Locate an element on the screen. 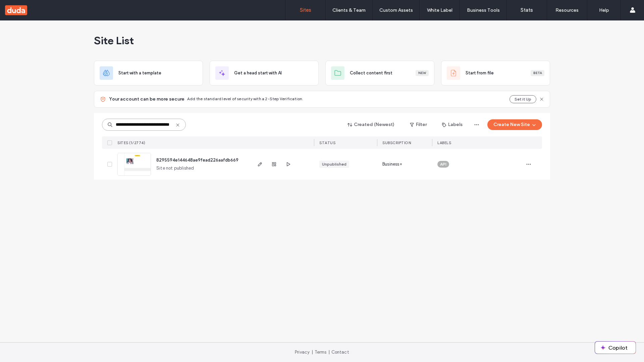 The width and height of the screenshot is (644, 362). span: Site not published is located at coordinates (175, 168).